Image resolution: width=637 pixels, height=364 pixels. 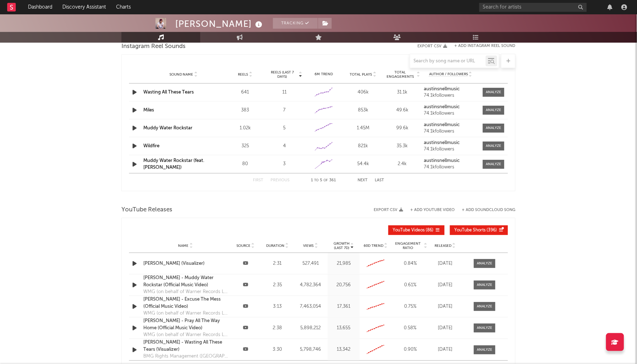 I want to click on span: YouTube Videos, so click(x=409, y=231).